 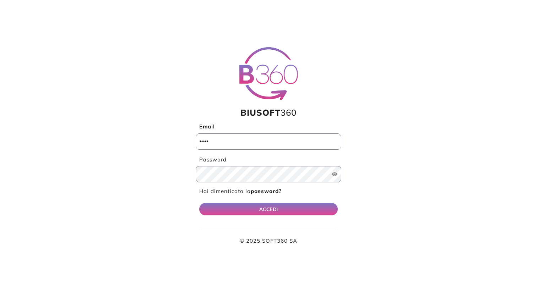 I want to click on button: ACCEDI, so click(x=268, y=209).